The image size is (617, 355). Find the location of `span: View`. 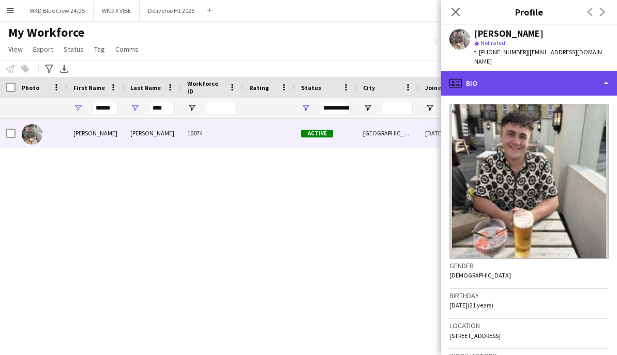

span: View is located at coordinates (16, 49).